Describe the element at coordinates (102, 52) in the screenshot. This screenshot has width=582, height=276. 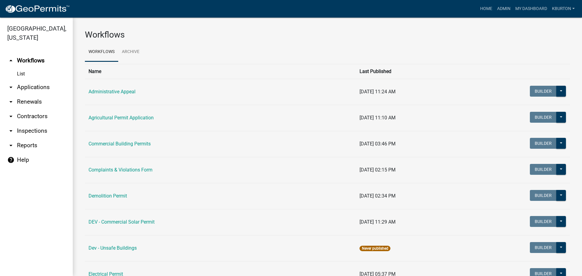
I see `a: Workflows` at that location.